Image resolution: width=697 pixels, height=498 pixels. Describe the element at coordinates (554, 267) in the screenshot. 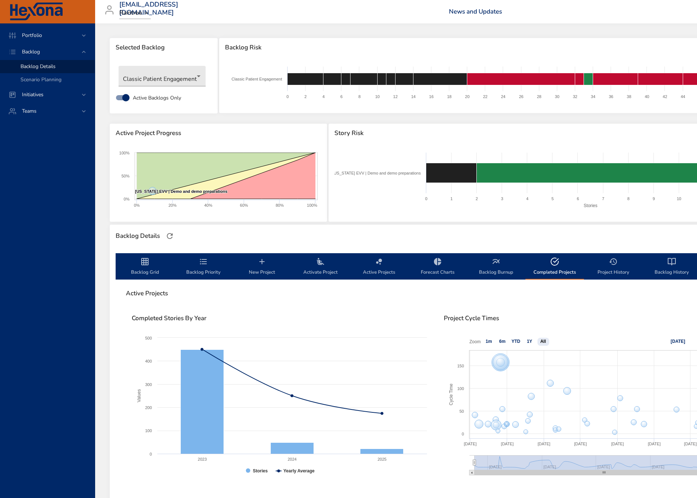

I see `span: Completed Projects` at that location.